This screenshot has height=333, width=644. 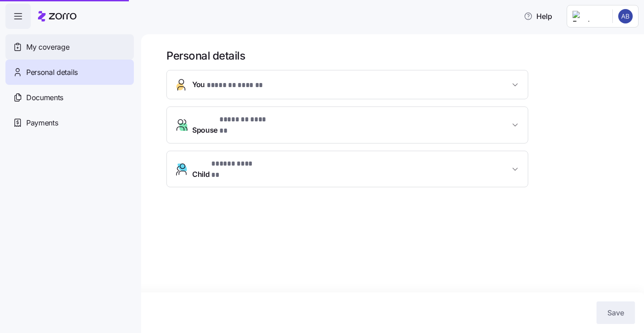 I want to click on span: Child, so click(x=225, y=169).